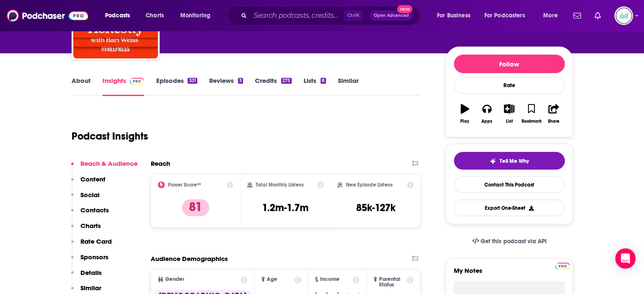  What do you see at coordinates (195, 208) in the screenshot?
I see `p: 81` at bounding box center [195, 208].